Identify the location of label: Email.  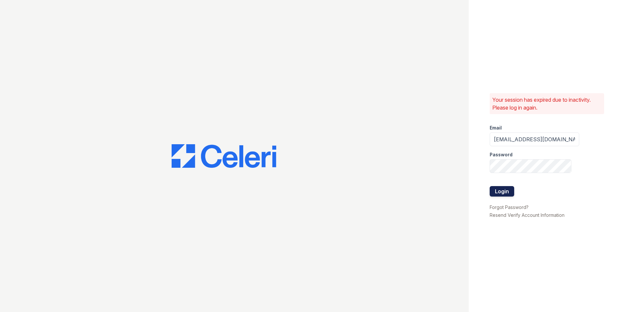
(495, 128).